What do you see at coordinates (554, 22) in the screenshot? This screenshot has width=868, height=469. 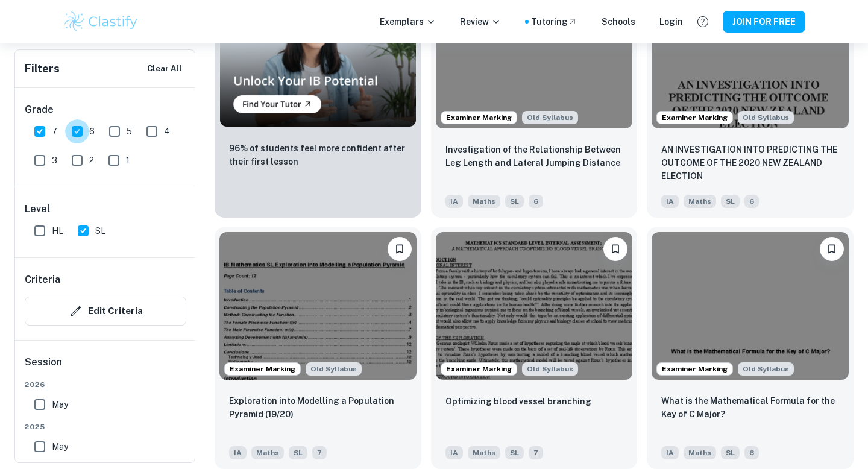 I see `div: Tutoring` at bounding box center [554, 22].